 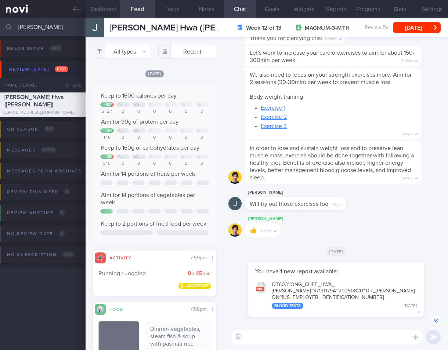 What do you see at coordinates (53, 171) in the screenshot?
I see `div: Messages from Archived` at bounding box center [53, 171].